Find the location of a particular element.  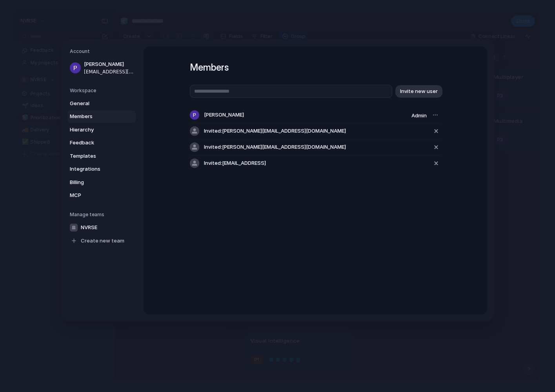

a: Hierarchy is located at coordinates (102, 130).